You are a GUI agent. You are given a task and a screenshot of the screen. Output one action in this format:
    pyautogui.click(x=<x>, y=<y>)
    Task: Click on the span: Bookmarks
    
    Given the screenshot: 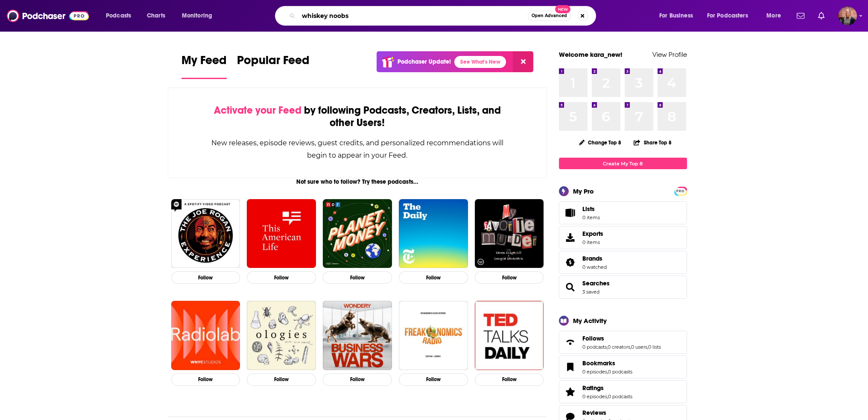 What is the action you would take?
    pyautogui.click(x=623, y=367)
    